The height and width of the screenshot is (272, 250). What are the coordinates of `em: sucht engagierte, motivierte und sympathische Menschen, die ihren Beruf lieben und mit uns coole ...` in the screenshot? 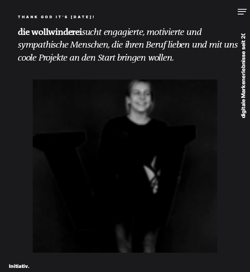 It's located at (128, 45).